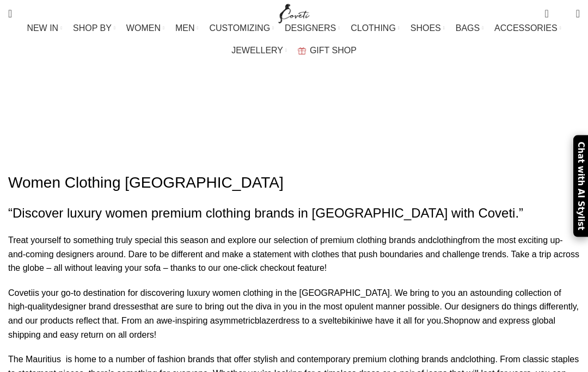 The image size is (588, 372). Describe the element at coordinates (267, 320) in the screenshot. I see `a: blazer` at that location.